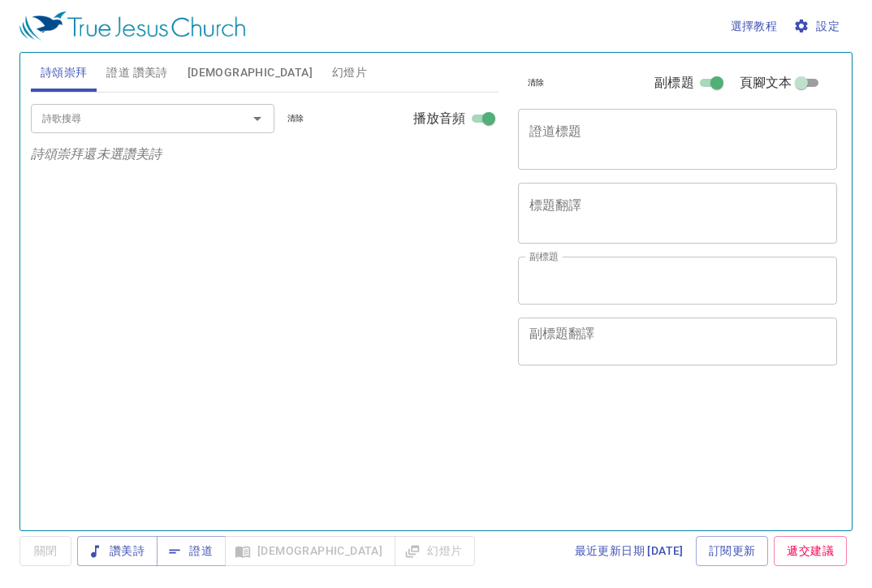 Image resolution: width=872 pixels, height=588 pixels. Describe the element at coordinates (732, 551) in the screenshot. I see `span: 訂閱更新` at that location.